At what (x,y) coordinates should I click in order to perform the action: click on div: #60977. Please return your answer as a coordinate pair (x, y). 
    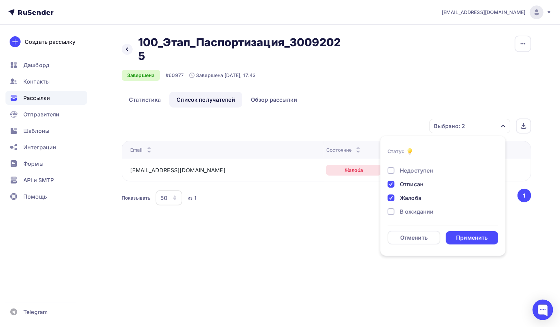
    Looking at the image, I should click on (174, 75).